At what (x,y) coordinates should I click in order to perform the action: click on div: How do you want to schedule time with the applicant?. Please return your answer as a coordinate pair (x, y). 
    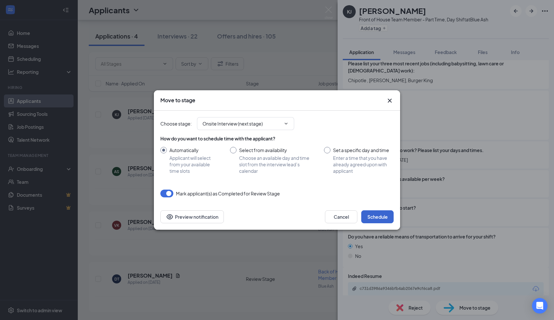
    Looking at the image, I should click on (277, 139).